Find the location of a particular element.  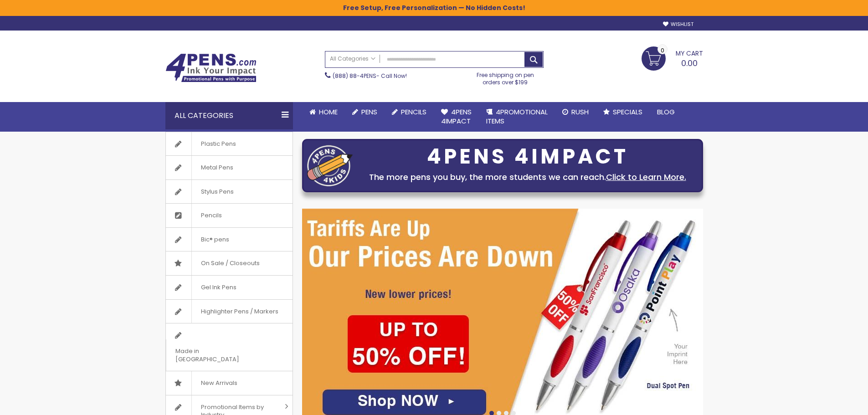

span: - Call Now! is located at coordinates (370, 75).